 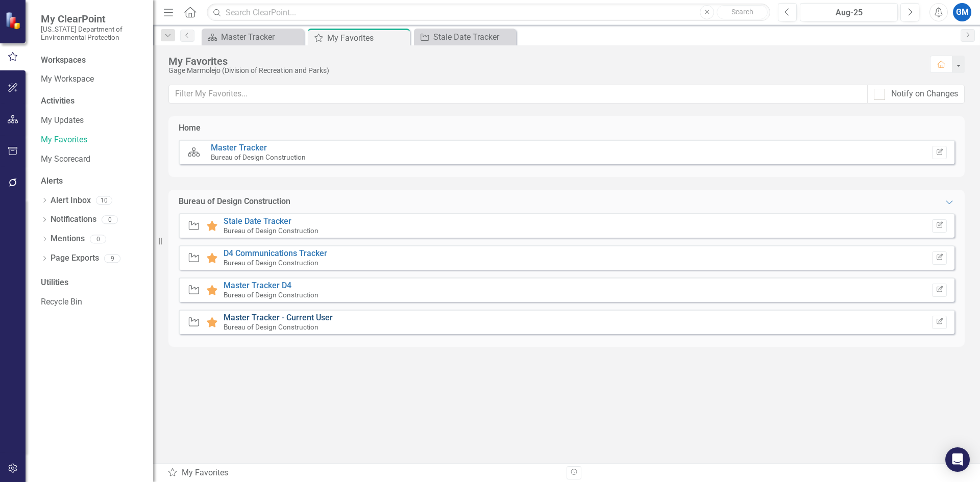 What do you see at coordinates (14, 20) in the screenshot?
I see `img: ClearPoint Strategy` at bounding box center [14, 20].